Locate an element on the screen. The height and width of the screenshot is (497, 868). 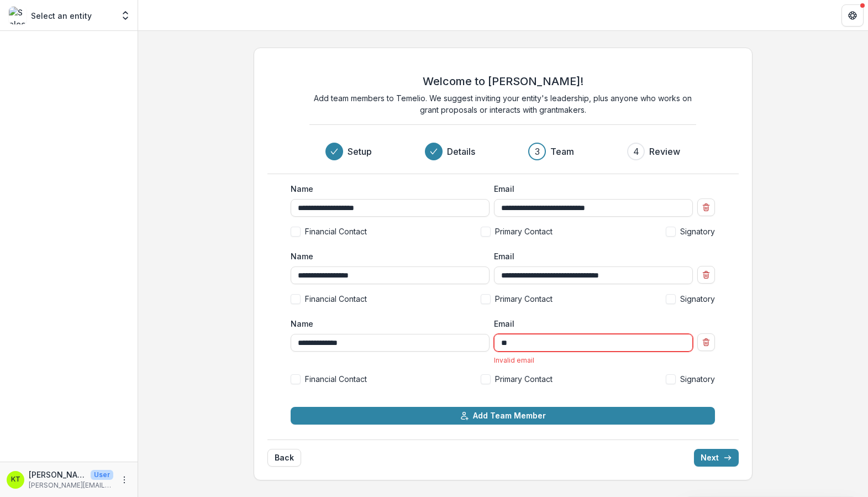
h3: Details is located at coordinates (461, 151).